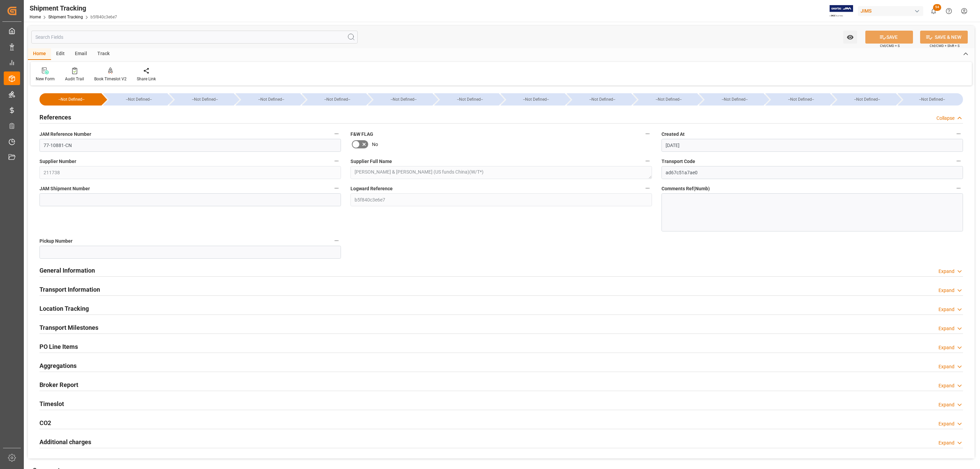 The width and height of the screenshot is (980, 469). I want to click on span: Ctrl/CMD + Shift + S, so click(945, 46).